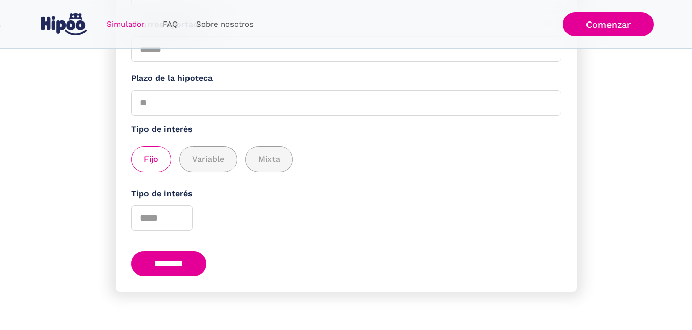  Describe the element at coordinates (64, 24) in the screenshot. I see `a: home` at that location.